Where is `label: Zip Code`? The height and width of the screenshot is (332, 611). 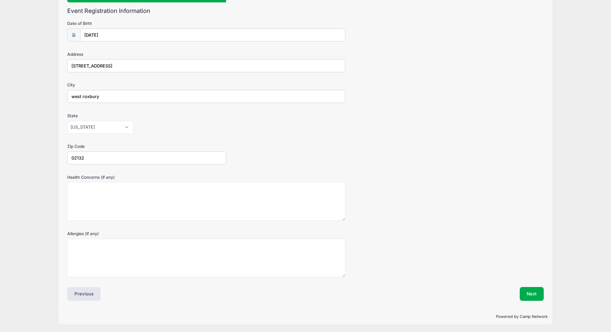
label: Zip Code is located at coordinates (147, 147).